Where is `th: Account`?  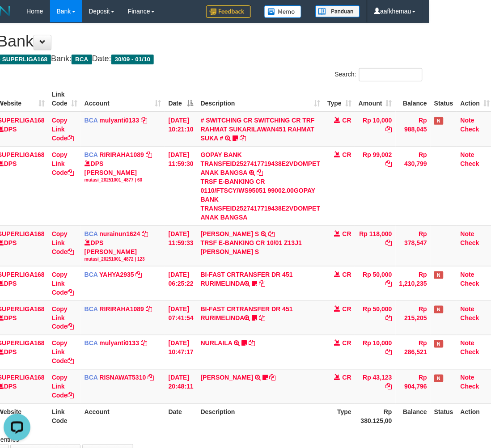 th: Account is located at coordinates (123, 416).